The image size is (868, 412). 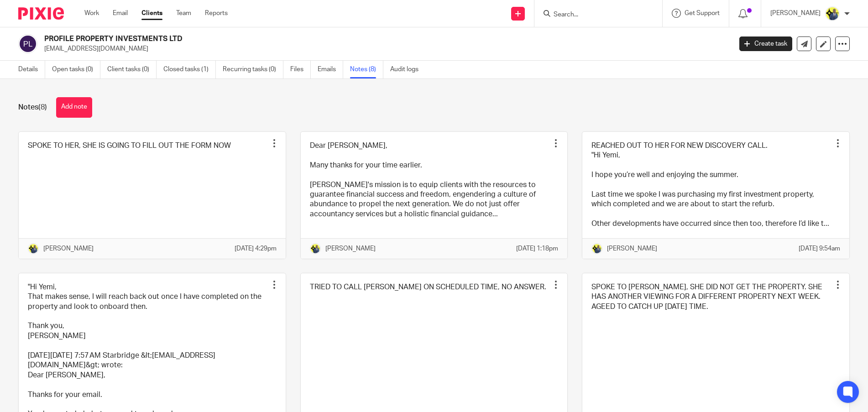 I want to click on span: Get Support, so click(x=702, y=13).